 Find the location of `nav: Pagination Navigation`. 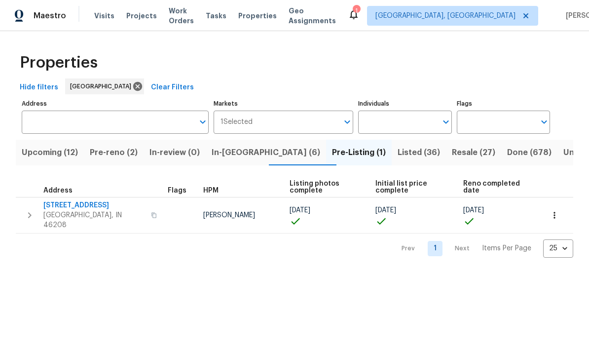

nav: Pagination Navigation is located at coordinates (482, 248).